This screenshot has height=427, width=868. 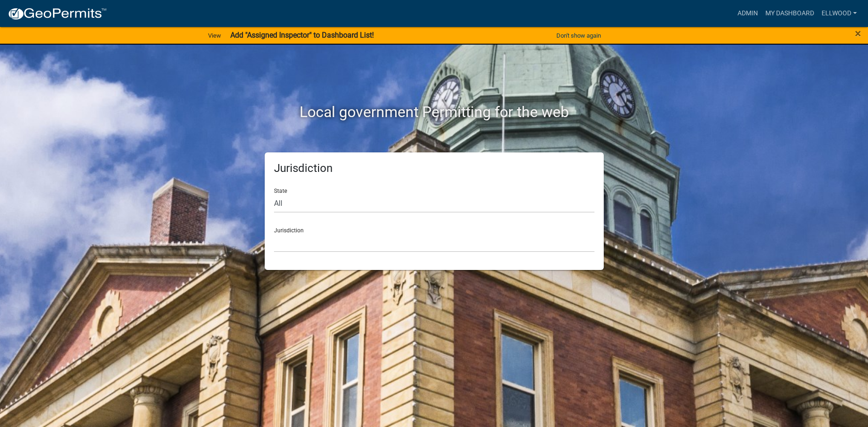 I want to click on a: View, so click(x=215, y=35).